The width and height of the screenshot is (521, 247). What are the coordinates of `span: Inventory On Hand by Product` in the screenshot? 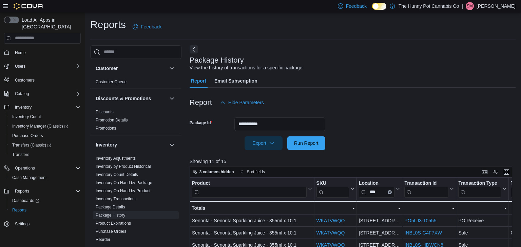 It's located at (123, 191).